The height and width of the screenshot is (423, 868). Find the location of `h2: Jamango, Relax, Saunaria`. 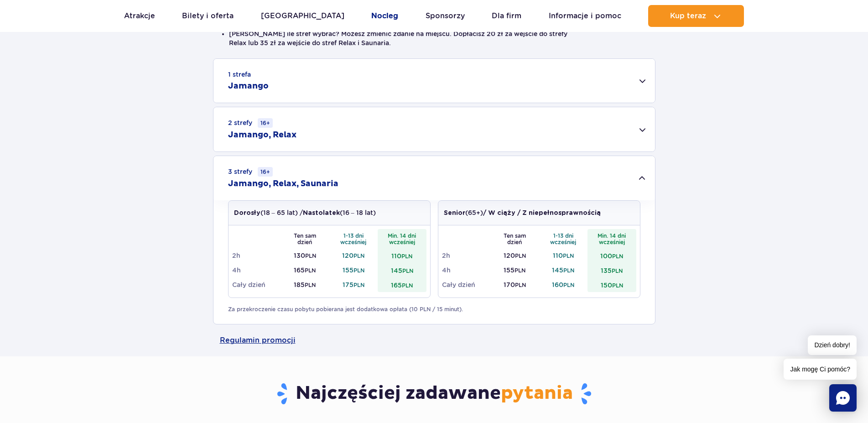

h2: Jamango, Relax, Saunaria is located at coordinates (283, 184).